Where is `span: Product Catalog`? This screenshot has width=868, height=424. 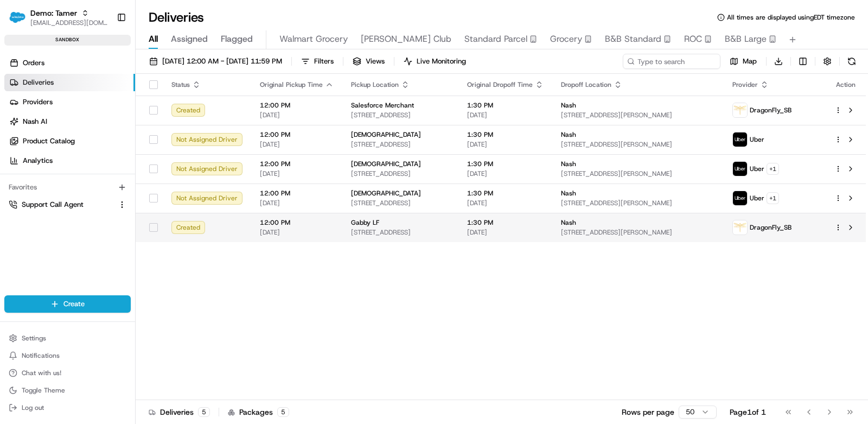 span: Product Catalog is located at coordinates (49, 141).